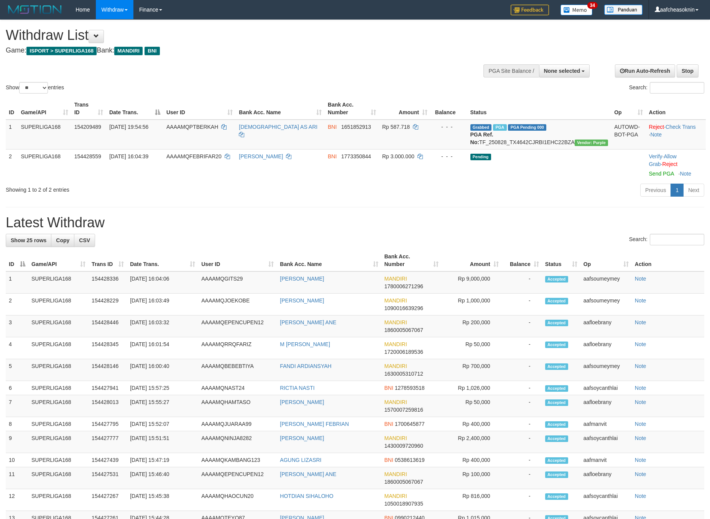 This screenshot has height=519, width=710. I want to click on a: Reject, so click(670, 164).